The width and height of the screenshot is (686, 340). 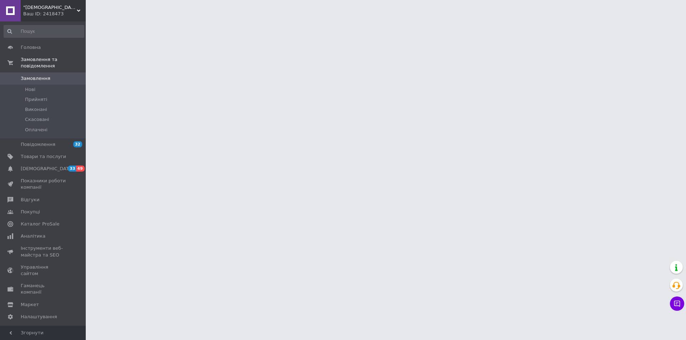 What do you see at coordinates (43, 271) in the screenshot?
I see `span: Управління сайтом` at bounding box center [43, 271].